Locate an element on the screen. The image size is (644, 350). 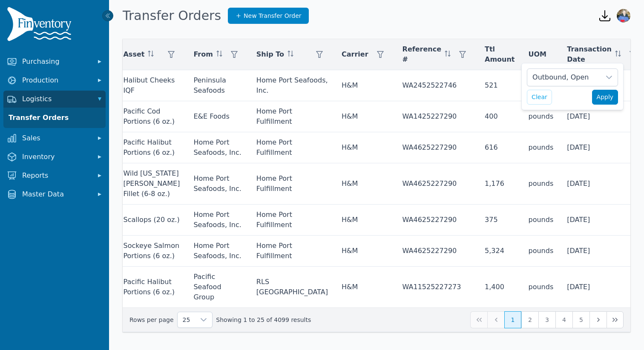
button: Clear is located at coordinates (539, 97).